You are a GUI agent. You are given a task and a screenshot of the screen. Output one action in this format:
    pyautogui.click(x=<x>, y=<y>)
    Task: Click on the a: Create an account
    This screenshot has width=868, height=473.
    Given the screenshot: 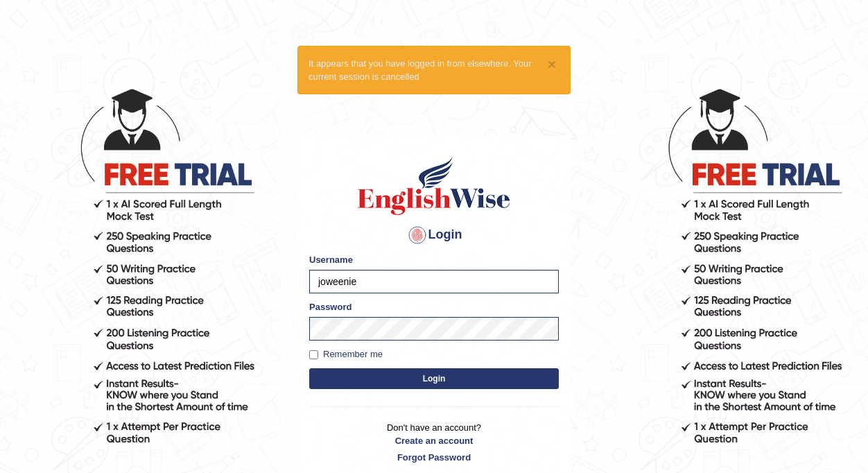 What is the action you would take?
    pyautogui.click(x=434, y=440)
    